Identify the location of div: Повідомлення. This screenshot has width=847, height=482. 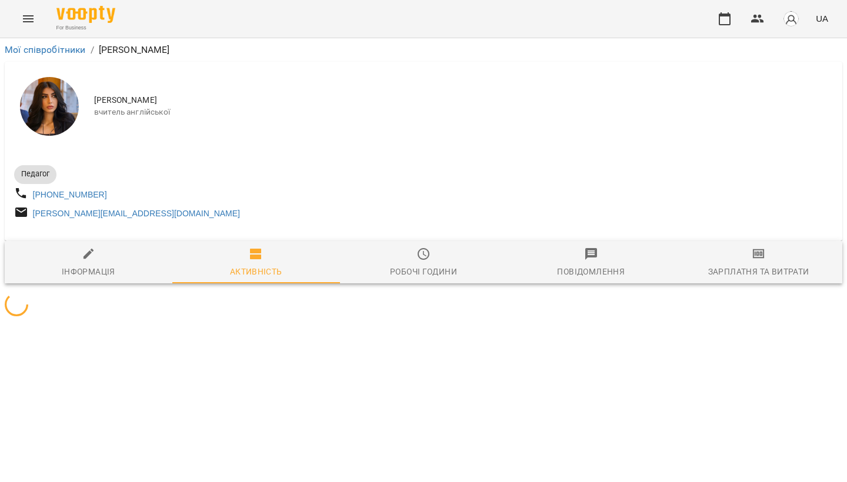
(590, 272).